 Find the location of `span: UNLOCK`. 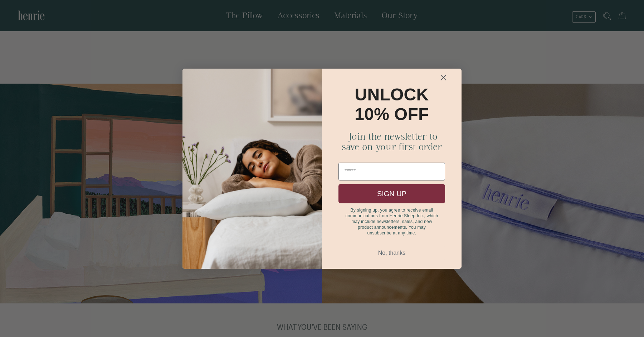

span: UNLOCK is located at coordinates (392, 94).